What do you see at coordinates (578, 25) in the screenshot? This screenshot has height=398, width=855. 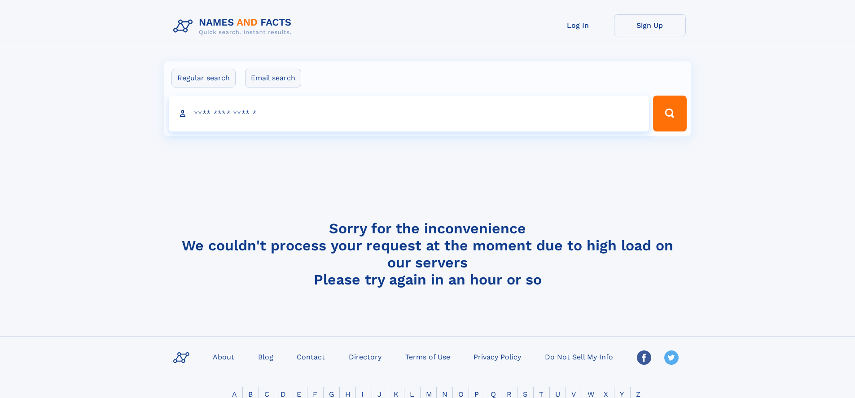 I see `a: Log In` at bounding box center [578, 25].